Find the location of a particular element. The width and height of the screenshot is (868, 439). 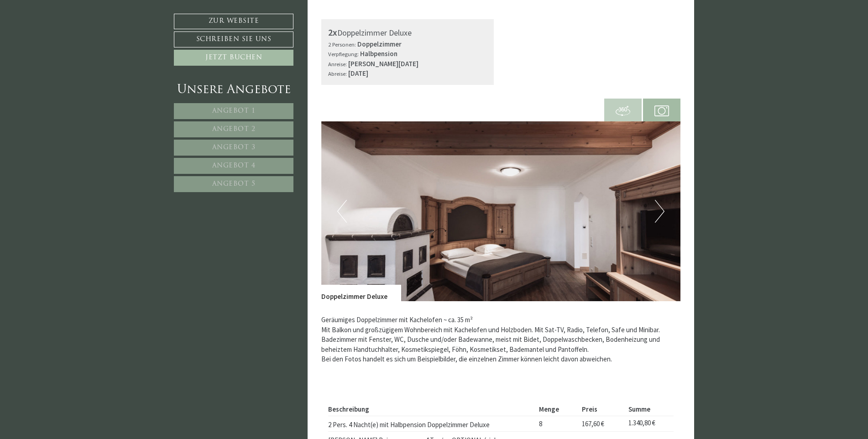

th: Summe is located at coordinates (649, 410).